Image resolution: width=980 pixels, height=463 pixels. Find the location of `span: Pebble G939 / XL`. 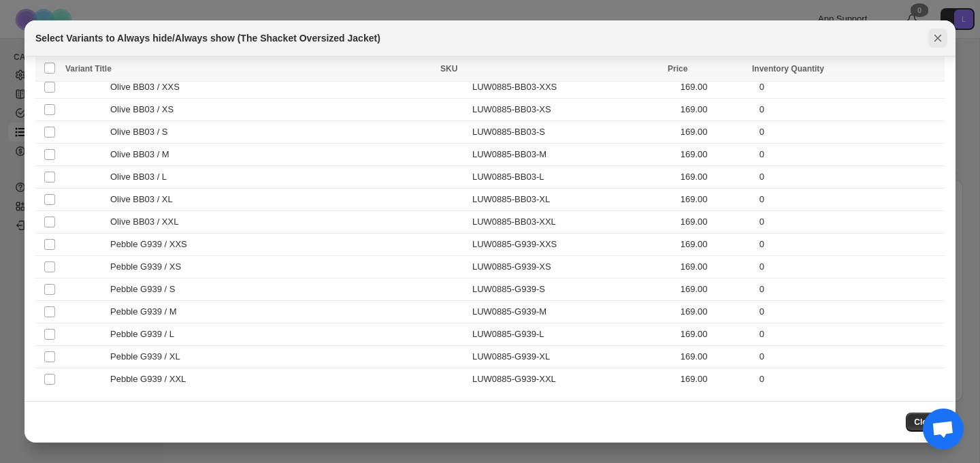

span: Pebble G939 / XL is located at coordinates (149, 357).